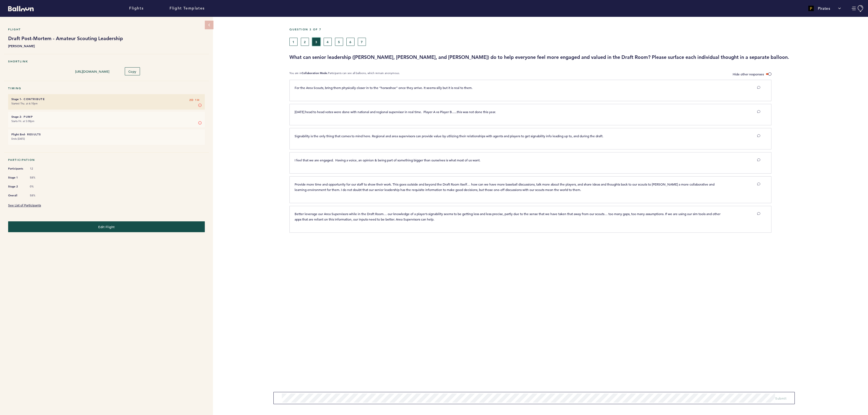 The width and height of the screenshot is (868, 415). Describe the element at coordinates (18, 134) in the screenshot. I see `small: Flight End` at that location.